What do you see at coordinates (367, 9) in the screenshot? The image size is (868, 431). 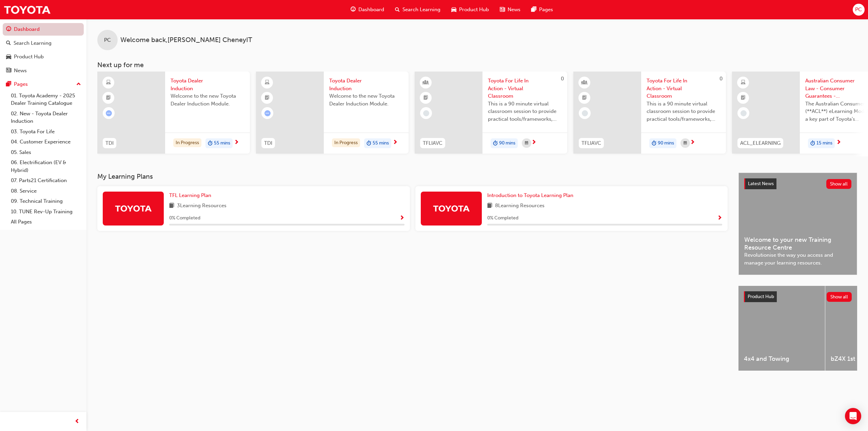 I see `a: guage-iconDashboard` at bounding box center [367, 9].